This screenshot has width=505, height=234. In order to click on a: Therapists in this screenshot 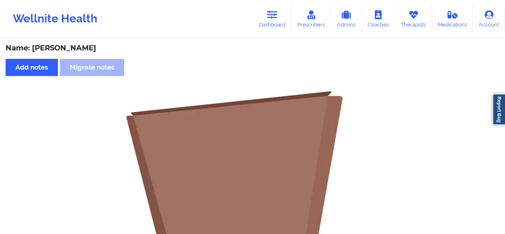, I will do `click(413, 19)`.